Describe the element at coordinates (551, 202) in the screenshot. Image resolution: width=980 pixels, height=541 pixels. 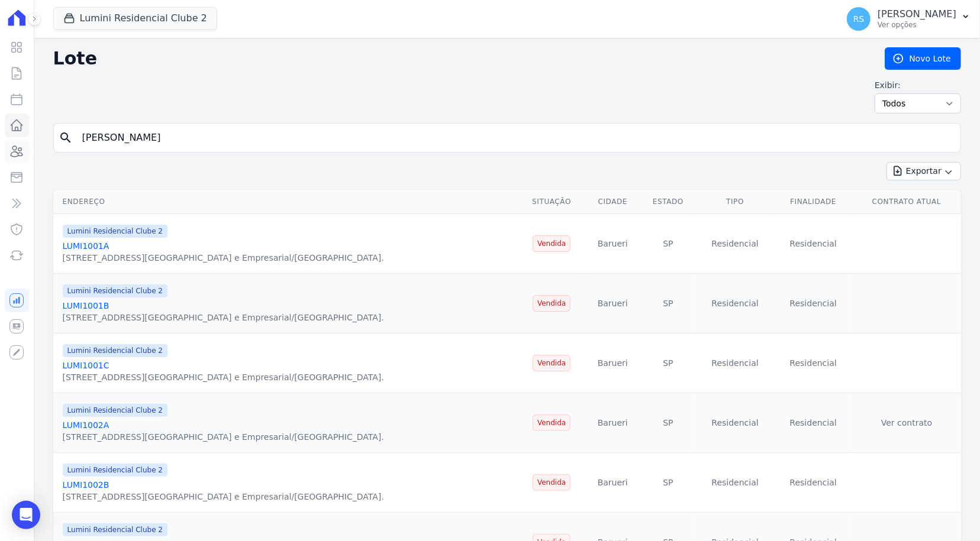
I see `th: Situação` at that location.